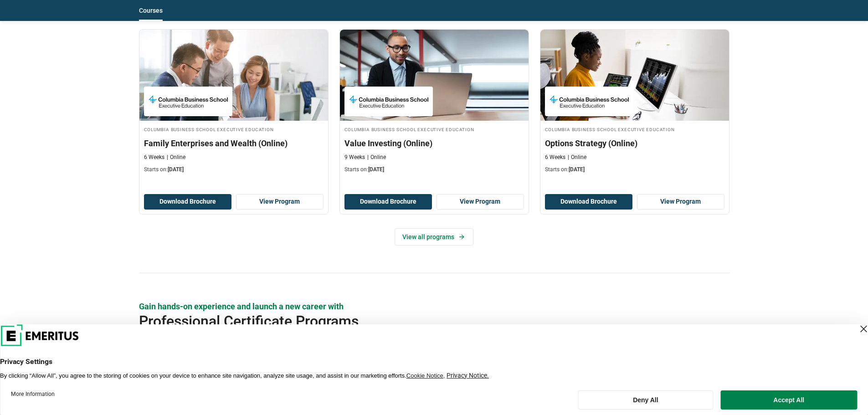 This screenshot has height=415, width=868. What do you see at coordinates (434, 75) in the screenshot?
I see `img: Value Investing (Online) | Online Finance Course` at bounding box center [434, 75].